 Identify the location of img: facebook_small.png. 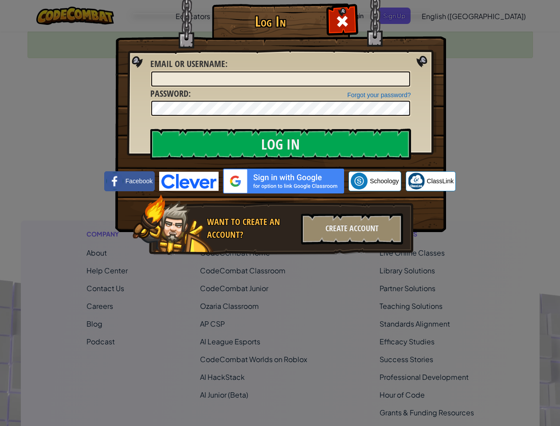
(115, 181).